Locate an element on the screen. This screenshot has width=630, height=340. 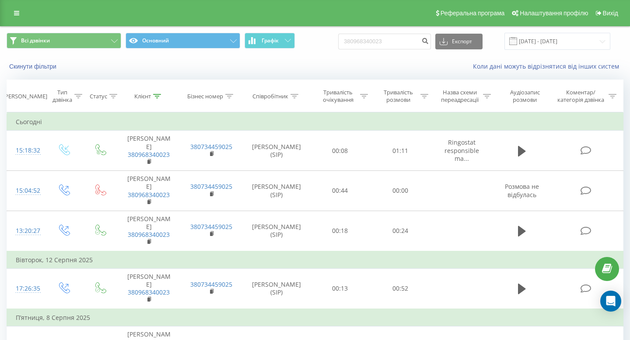
td: 00:24 is located at coordinates (400, 231).